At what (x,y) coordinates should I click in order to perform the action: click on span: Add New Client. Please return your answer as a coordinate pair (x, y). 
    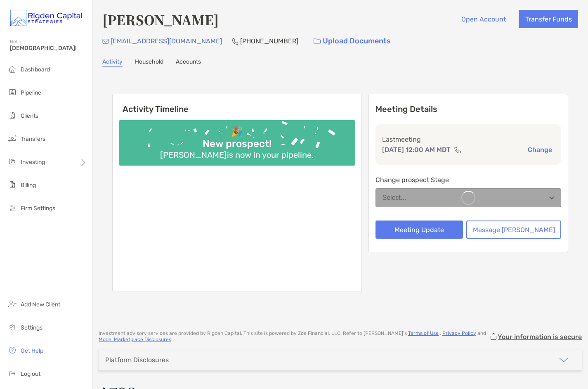
    Looking at the image, I should click on (41, 305).